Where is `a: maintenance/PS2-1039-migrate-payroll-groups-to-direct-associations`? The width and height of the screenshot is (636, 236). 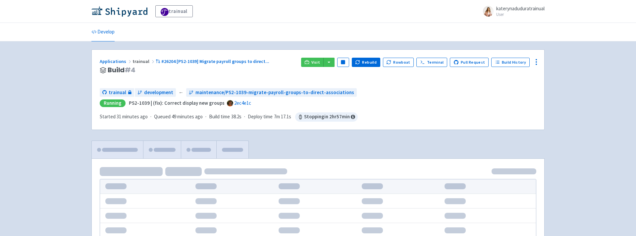
a: maintenance/PS2-1039-migrate-payroll-groups-to-direct-associations is located at coordinates (271, 92).